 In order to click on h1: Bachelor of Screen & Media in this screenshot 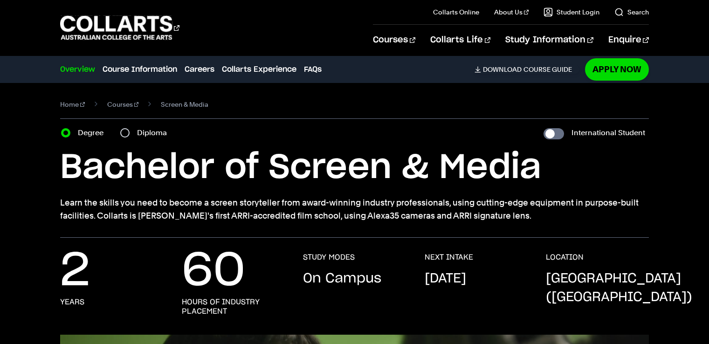, I will do `click(354, 168)`.